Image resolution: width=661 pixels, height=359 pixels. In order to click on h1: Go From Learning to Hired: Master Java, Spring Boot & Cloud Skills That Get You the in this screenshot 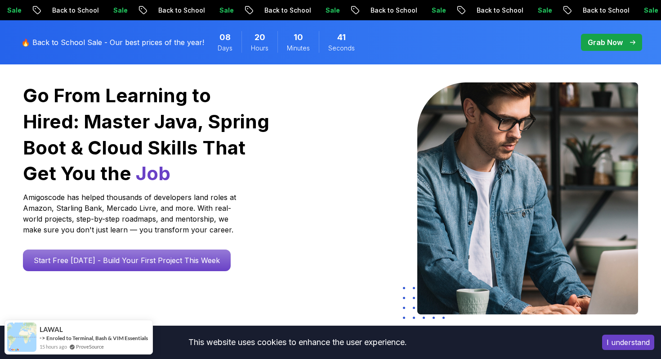, I will do `click(147, 134)`.